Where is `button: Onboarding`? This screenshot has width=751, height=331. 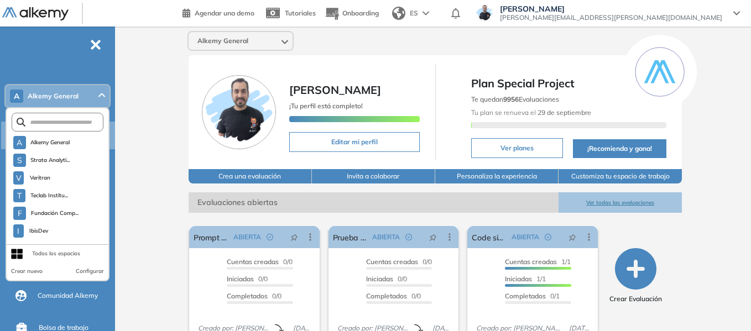 button: Onboarding is located at coordinates (352, 13).